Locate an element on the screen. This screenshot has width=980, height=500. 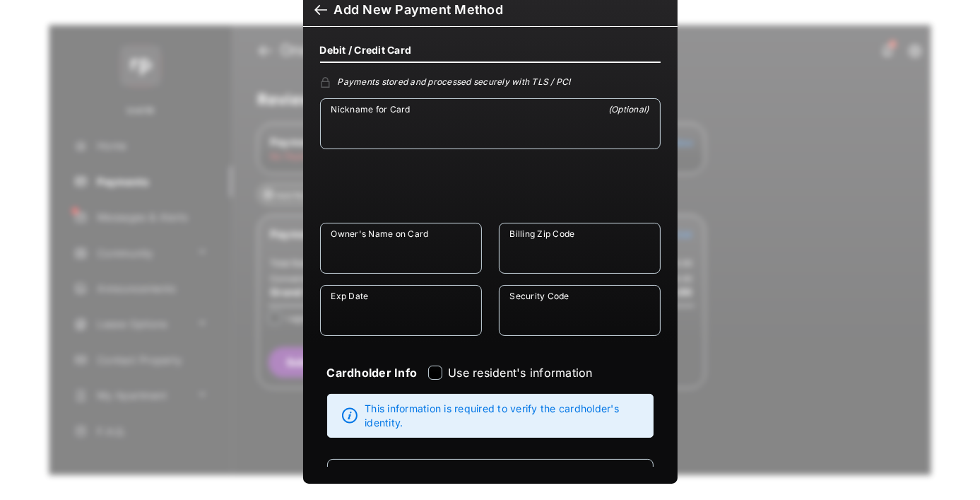
div: Payments stored and processed securely with TLS / PCI is located at coordinates (490, 80).